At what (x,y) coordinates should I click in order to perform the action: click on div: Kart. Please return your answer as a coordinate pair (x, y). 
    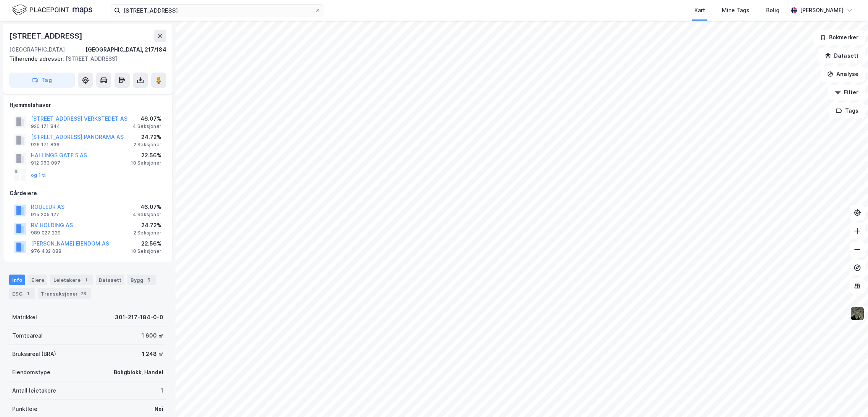
    Looking at the image, I should click on (700, 10).